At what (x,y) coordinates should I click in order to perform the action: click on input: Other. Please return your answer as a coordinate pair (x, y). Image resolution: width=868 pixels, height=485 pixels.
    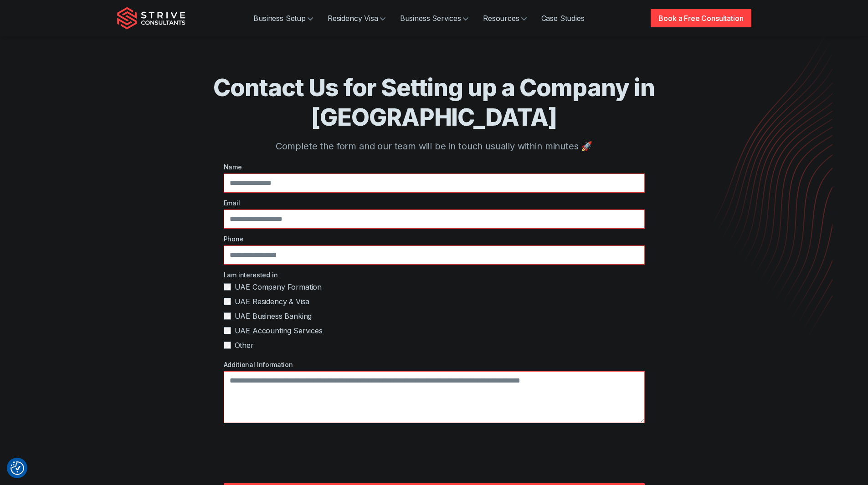
    Looking at the image, I should click on (227, 346).